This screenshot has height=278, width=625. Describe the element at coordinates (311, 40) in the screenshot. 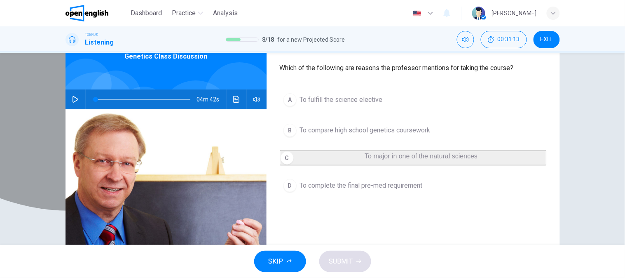

I see `span: for a new Projected Score` at that location.